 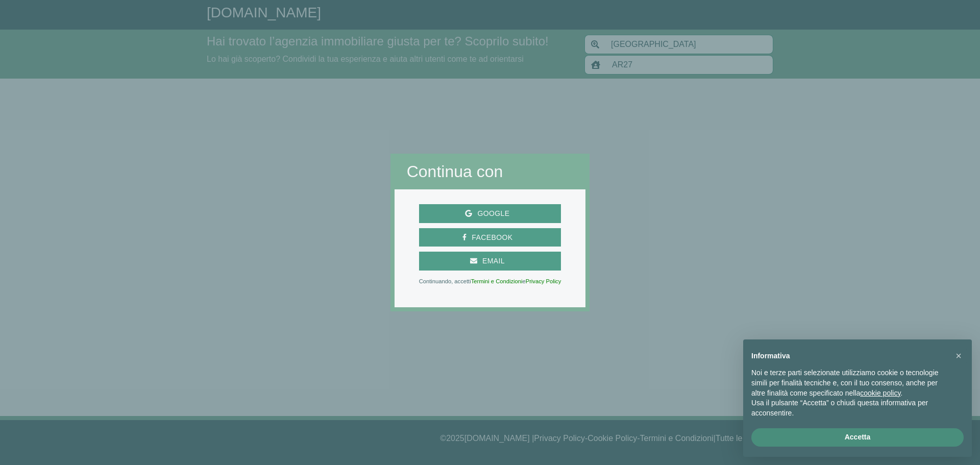 What do you see at coordinates (490, 281) in the screenshot?
I see `p: Continuando, accetti e` at bounding box center [490, 281].